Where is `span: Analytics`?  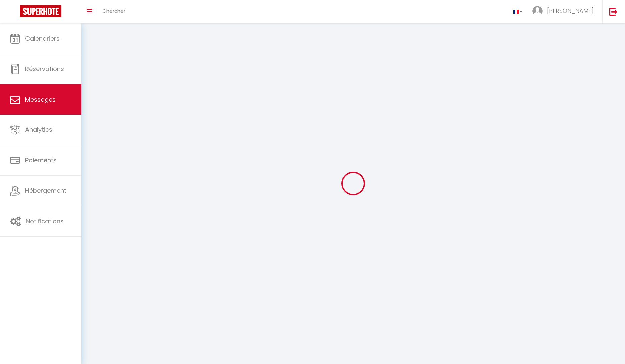 span: Analytics is located at coordinates (39, 129).